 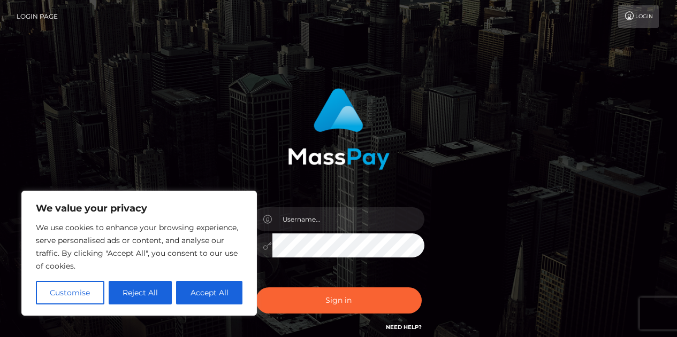 I want to click on a: Need Help?, so click(x=403, y=327).